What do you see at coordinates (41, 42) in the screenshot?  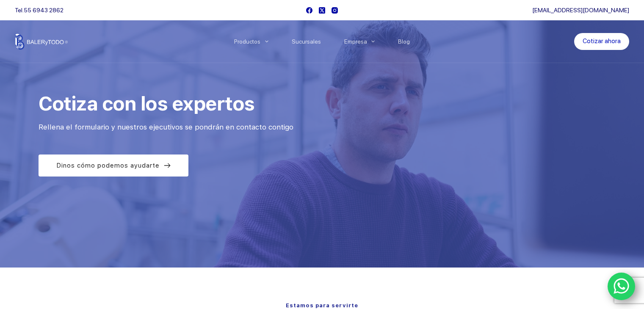 I see `img: Balerytodo` at bounding box center [41, 42].